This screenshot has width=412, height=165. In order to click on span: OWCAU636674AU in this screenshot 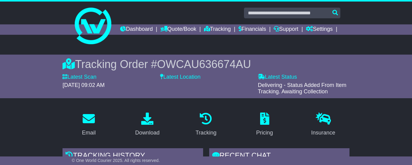, I will do `click(204, 64)`.